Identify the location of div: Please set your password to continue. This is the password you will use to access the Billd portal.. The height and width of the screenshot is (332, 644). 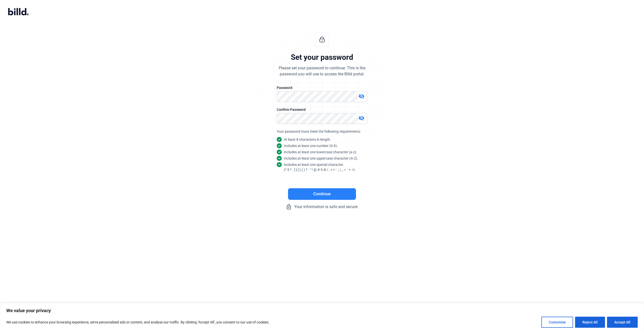
(322, 71).